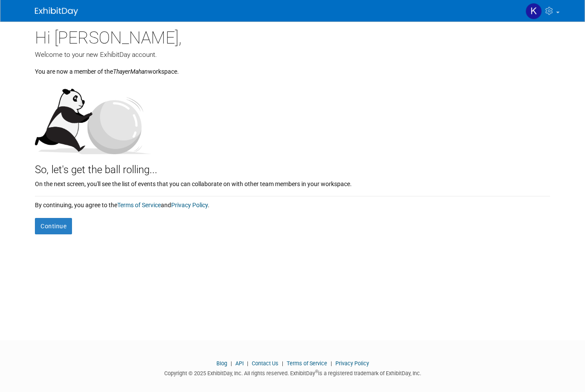  What do you see at coordinates (93, 117) in the screenshot?
I see `img: Let's get the ball rolling` at bounding box center [93, 117].